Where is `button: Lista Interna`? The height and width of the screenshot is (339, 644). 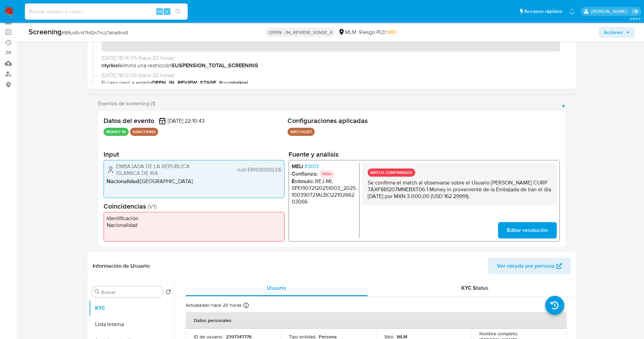 button: Lista Interna is located at coordinates (131, 325).